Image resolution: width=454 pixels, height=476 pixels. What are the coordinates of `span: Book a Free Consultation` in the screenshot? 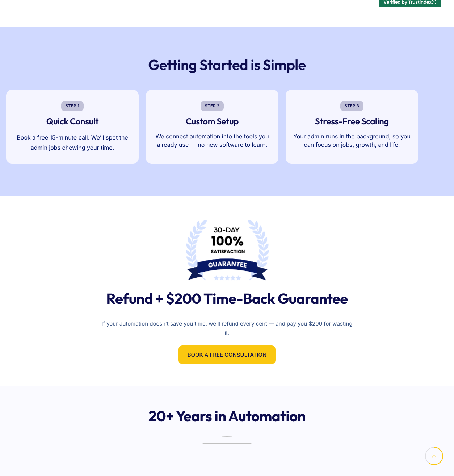 It's located at (227, 355).